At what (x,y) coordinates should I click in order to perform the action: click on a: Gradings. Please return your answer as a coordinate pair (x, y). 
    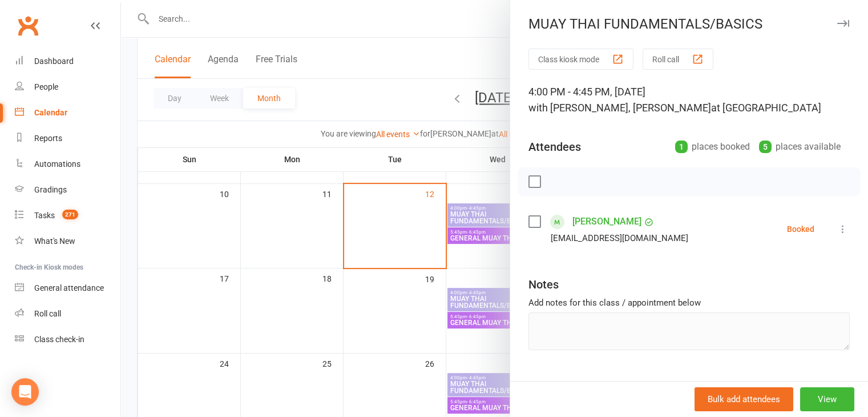
    Looking at the image, I should click on (67, 189).